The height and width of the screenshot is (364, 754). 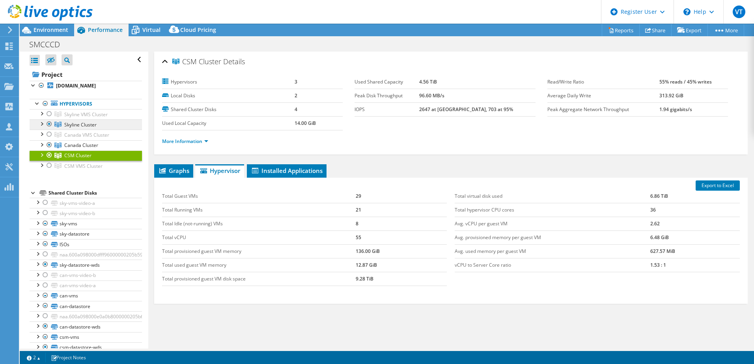 What do you see at coordinates (553, 265) in the screenshot?
I see `td: vCPU to Server Core ratio` at bounding box center [553, 265].